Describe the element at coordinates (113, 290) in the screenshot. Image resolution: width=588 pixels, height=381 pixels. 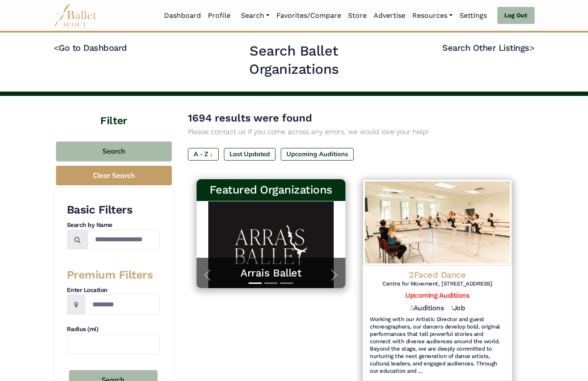
I see `h4: Enter Location` at that location.